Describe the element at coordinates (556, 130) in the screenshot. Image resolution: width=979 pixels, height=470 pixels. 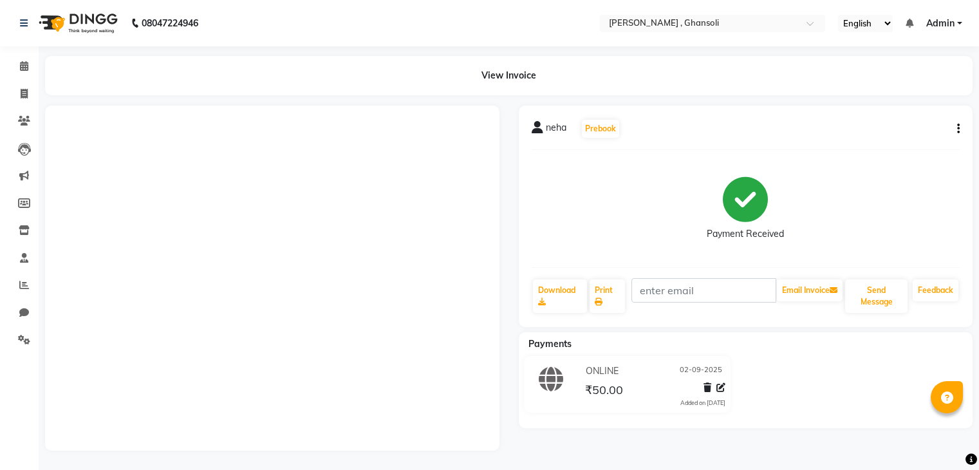
I see `span: neha` at that location.